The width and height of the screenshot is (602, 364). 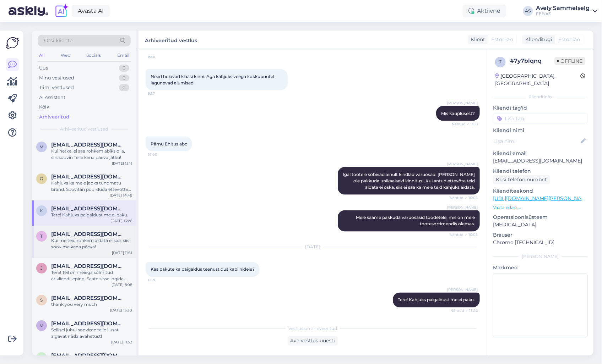 What do you see at coordinates (540, 191) in the screenshot?
I see `p: Klienditeekond` at bounding box center [540, 191].